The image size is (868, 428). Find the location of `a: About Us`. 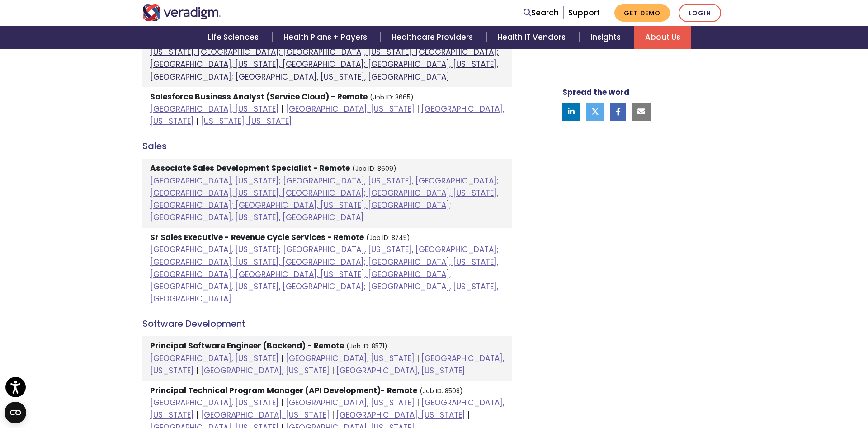

a: About Us is located at coordinates (663, 37).